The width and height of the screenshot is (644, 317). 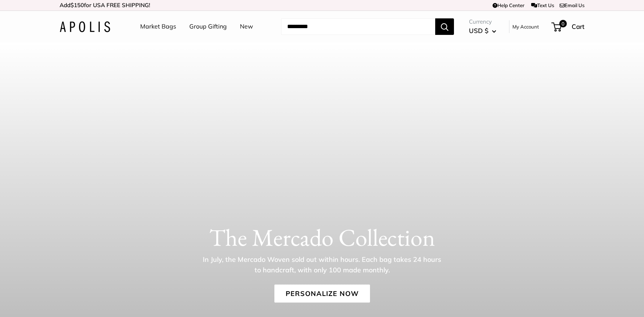 What do you see at coordinates (572, 5) in the screenshot?
I see `a: Email Us` at bounding box center [572, 5].